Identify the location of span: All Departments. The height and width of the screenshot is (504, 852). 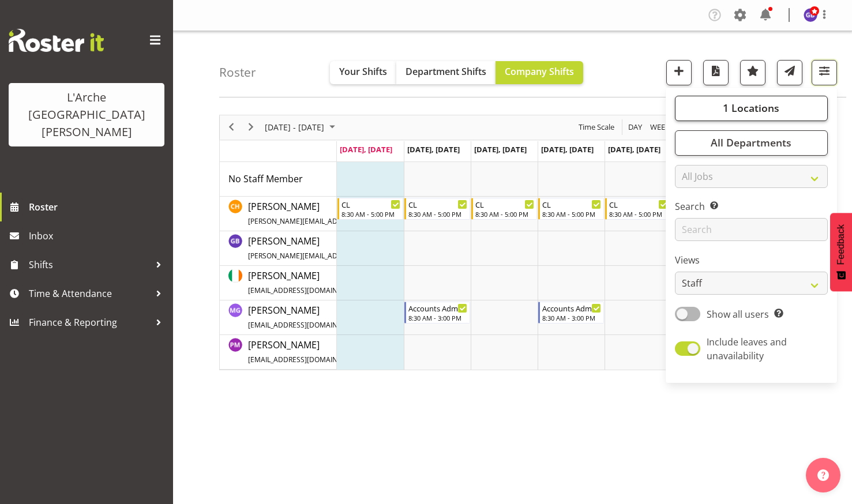
(751, 143).